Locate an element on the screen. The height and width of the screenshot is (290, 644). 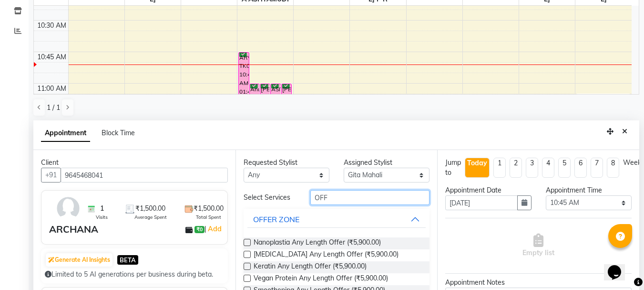
div: 11:00 AM is located at coordinates (51, 88).